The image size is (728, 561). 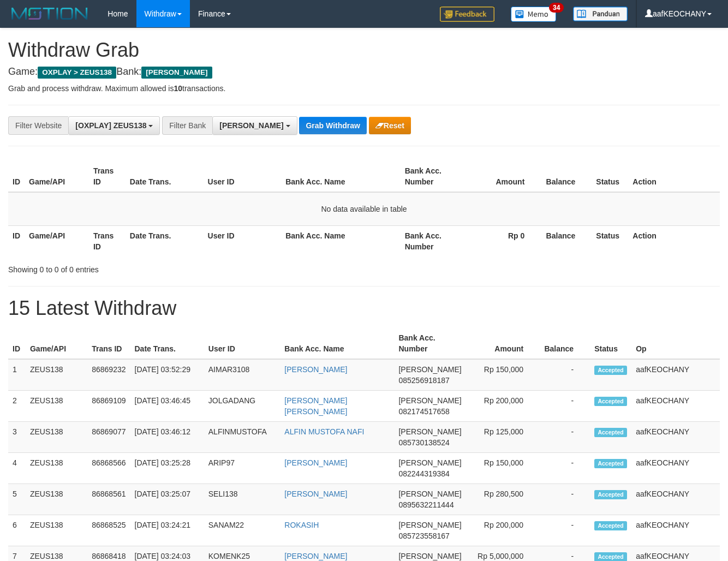 I want to click on th: Trans ID, so click(x=107, y=241).